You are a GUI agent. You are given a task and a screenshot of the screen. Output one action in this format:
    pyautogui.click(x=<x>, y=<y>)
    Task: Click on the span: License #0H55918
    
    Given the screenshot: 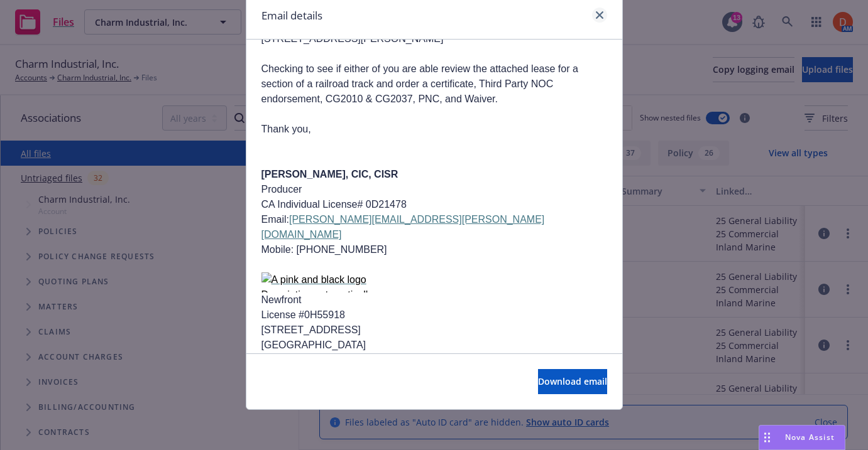 What is the action you would take?
    pyautogui.click(x=303, y=315)
    